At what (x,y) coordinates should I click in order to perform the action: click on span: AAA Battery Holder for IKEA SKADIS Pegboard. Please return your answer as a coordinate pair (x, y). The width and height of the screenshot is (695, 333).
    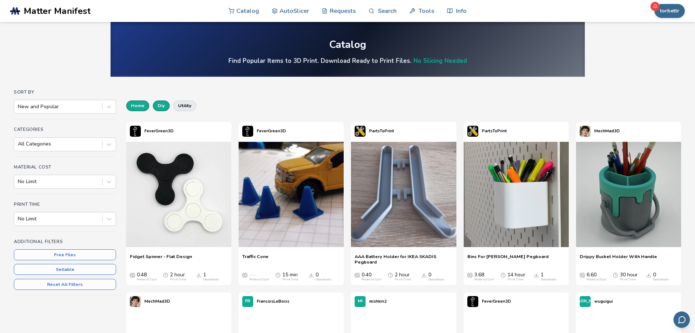
    Looking at the image, I should click on (404, 259).